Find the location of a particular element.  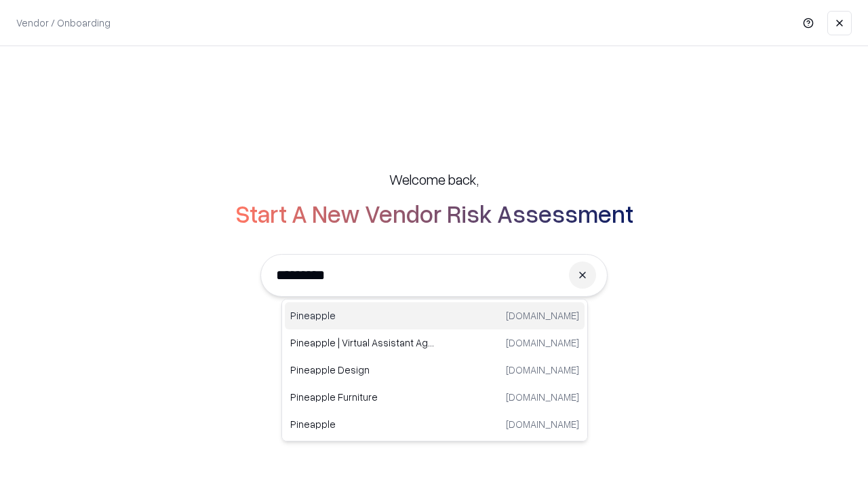

div: Suggestions is located at coordinates (435, 370).